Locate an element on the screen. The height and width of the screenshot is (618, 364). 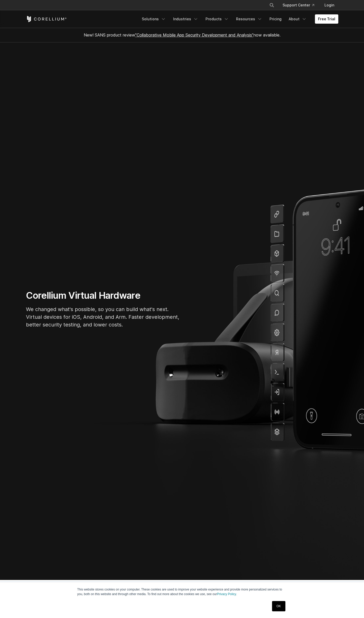
h1: Corellium Virtual Hardware is located at coordinates (103, 295).